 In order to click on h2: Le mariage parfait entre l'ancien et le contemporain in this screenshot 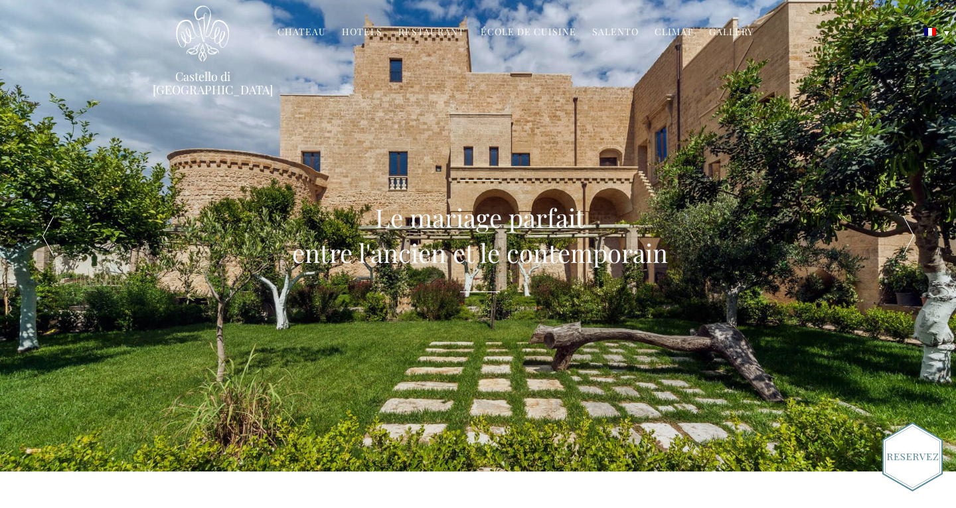, I will do `click(480, 235)`.